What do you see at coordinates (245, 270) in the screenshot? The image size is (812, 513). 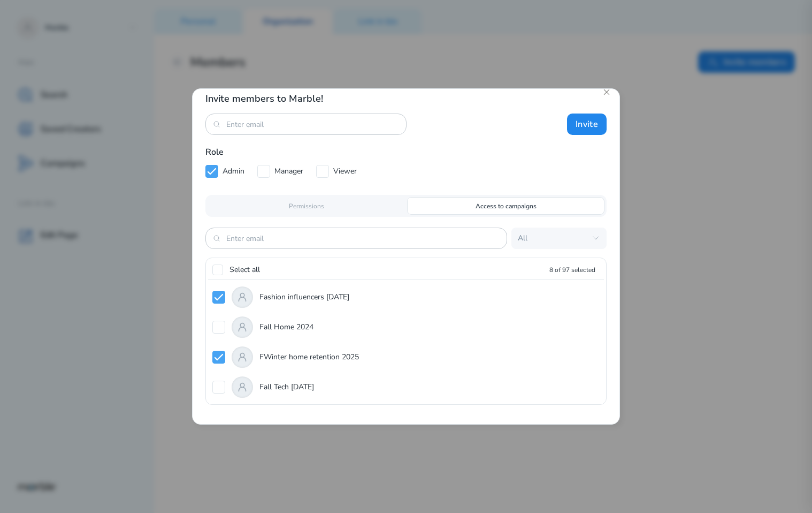 I see `p: Select all` at bounding box center [245, 270].